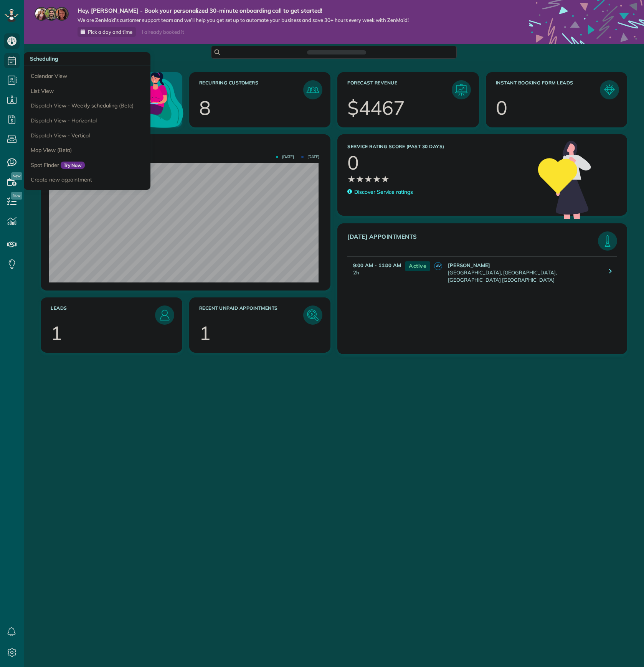 The height and width of the screenshot is (667, 644). What do you see at coordinates (380, 192) in the screenshot?
I see `a: Discover Service ratings` at bounding box center [380, 192].